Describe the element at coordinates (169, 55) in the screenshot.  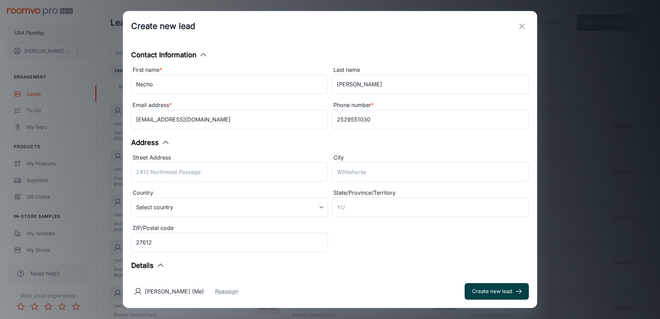
I see `button: Contact Information` at that location.